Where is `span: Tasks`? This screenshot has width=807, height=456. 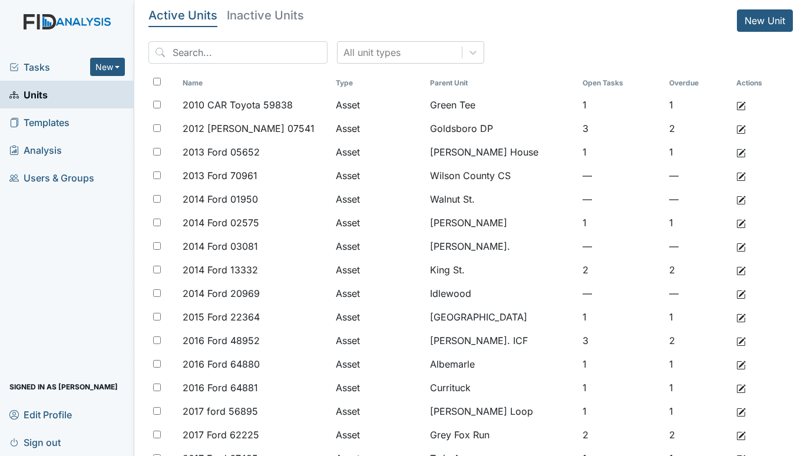 span: Tasks is located at coordinates (49, 67).